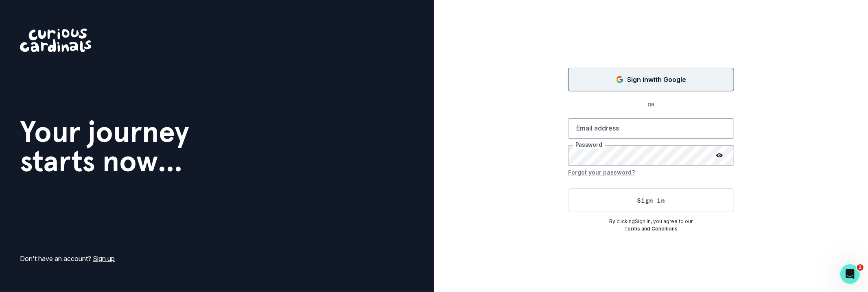 This screenshot has width=868, height=292. What do you see at coordinates (601, 172) in the screenshot?
I see `button: Forgot your password?` at bounding box center [601, 172].